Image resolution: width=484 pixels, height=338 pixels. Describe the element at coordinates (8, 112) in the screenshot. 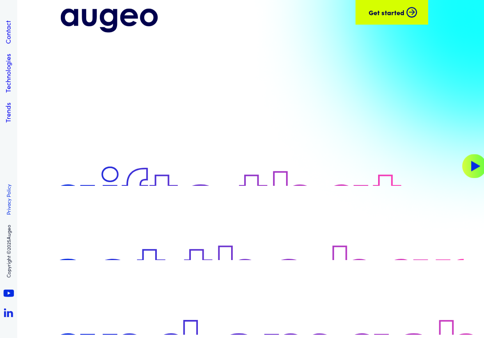

I see `a: Trends` at that location.